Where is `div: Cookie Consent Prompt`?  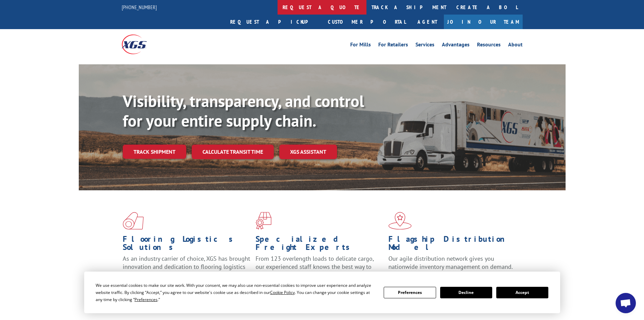 div: Cookie Consent Prompt is located at coordinates (323, 292).